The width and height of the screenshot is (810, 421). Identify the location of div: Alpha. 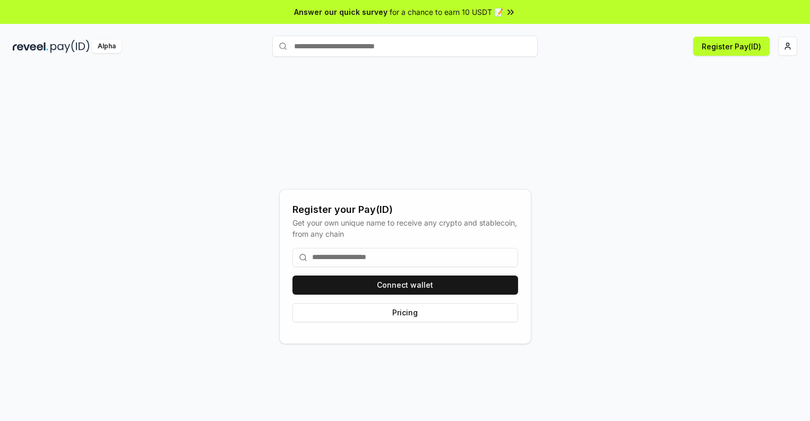
(107, 46).